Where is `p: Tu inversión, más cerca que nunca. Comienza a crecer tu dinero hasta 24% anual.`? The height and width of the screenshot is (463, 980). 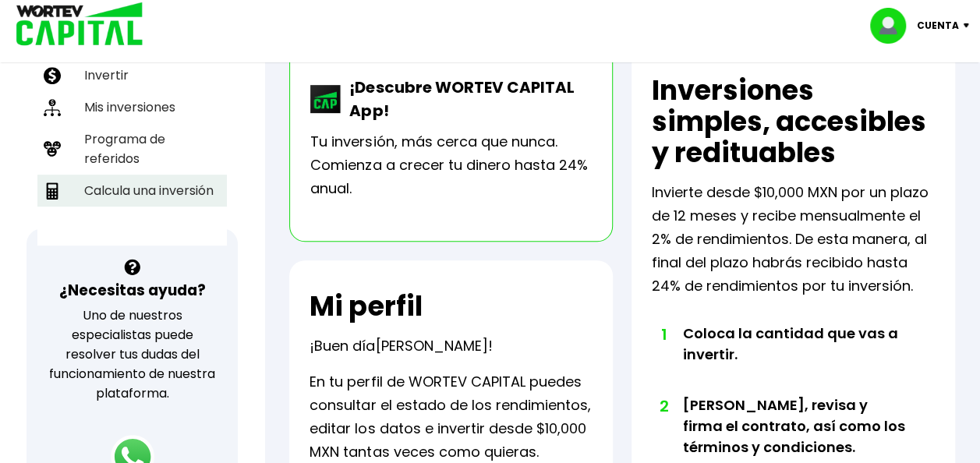
p: Tu inversión, más cerca que nunca. Comienza a crecer tu dinero hasta 24% anual. is located at coordinates (451, 165).